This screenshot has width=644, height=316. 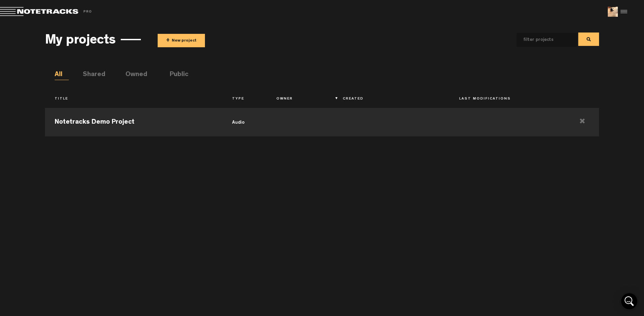 What do you see at coordinates (62, 75) in the screenshot?
I see `li: All` at bounding box center [62, 75].